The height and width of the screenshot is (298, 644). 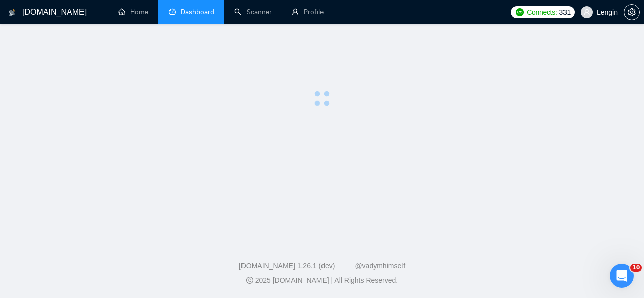 I want to click on a: userProfile, so click(x=307, y=12).